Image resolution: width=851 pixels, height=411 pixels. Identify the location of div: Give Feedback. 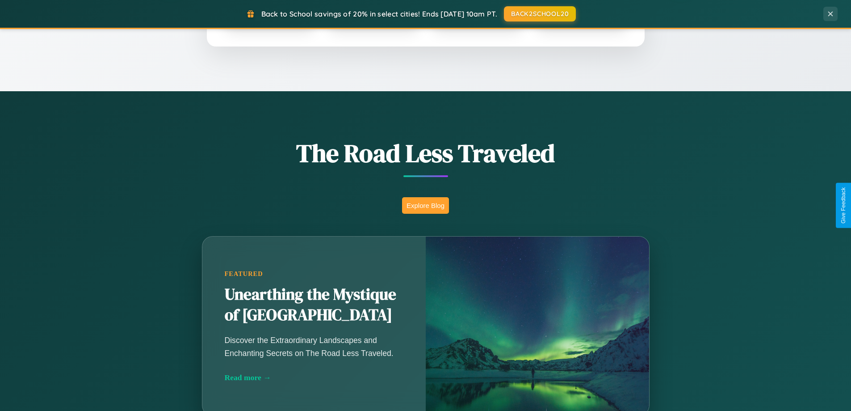
(844, 205).